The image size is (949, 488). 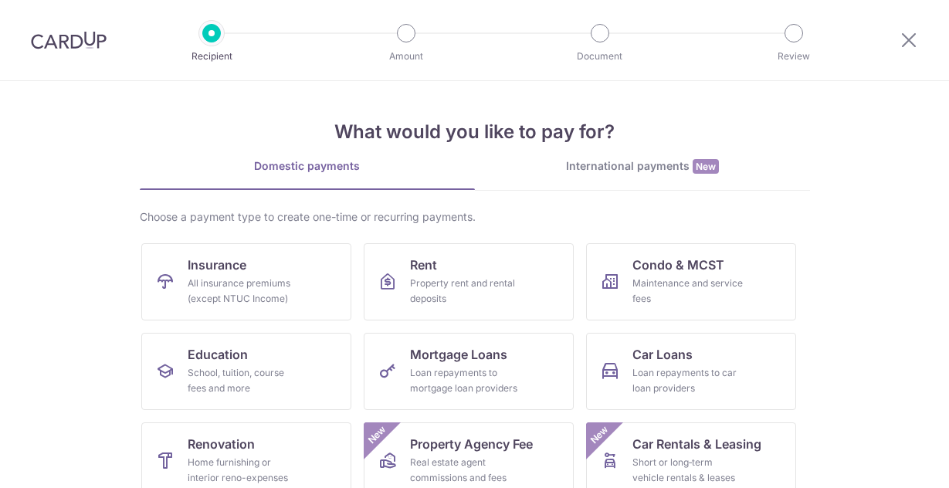 What do you see at coordinates (243, 470) in the screenshot?
I see `div: Home furnishing or interior reno-expenses` at bounding box center [243, 470].